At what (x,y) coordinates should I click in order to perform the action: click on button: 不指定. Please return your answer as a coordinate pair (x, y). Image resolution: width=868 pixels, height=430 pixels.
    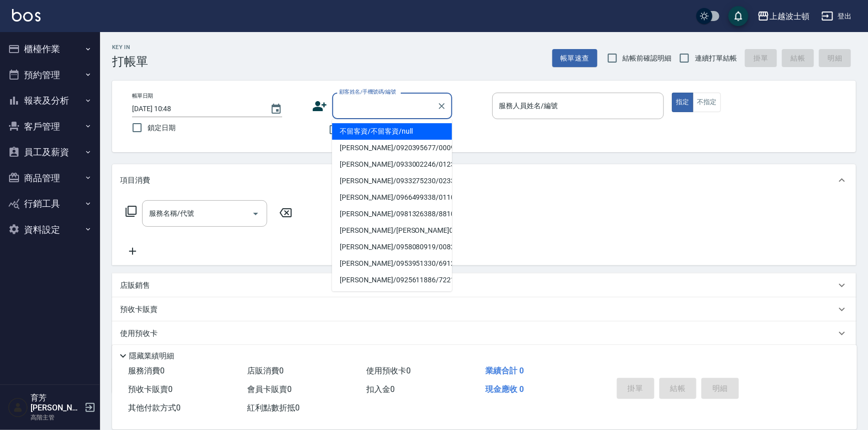
    Looking at the image, I should click on (707, 102).